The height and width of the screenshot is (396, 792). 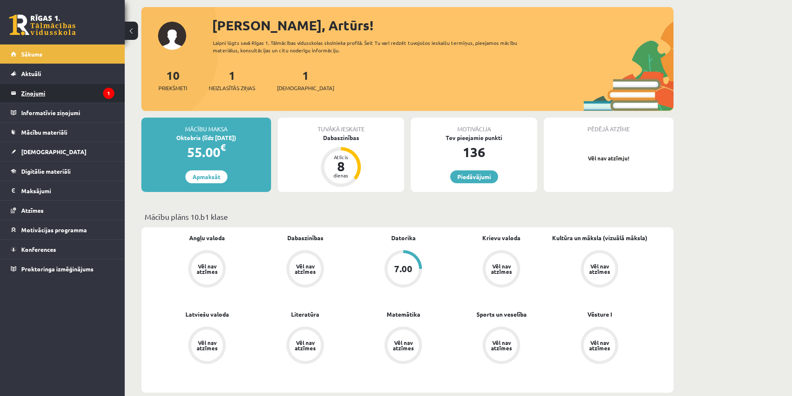 What do you see at coordinates (206, 177) in the screenshot?
I see `a: Apmaksāt` at bounding box center [206, 177].